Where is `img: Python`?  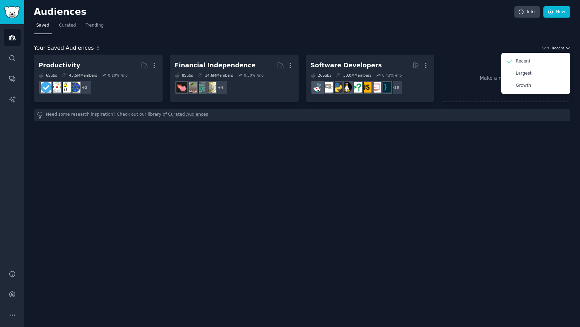 img: Python is located at coordinates (337, 87).